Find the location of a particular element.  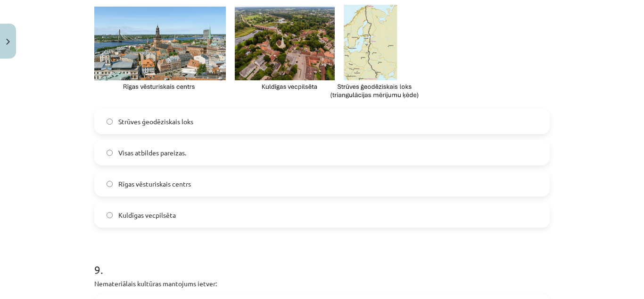

span: Visas atbildes pareizas. is located at coordinates (152, 152).